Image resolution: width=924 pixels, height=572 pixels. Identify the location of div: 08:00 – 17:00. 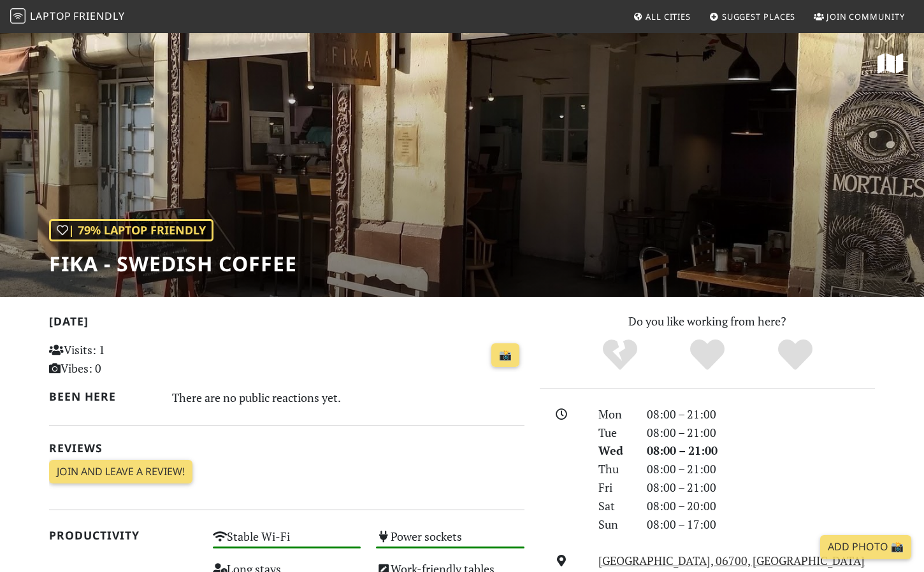
(761, 524).